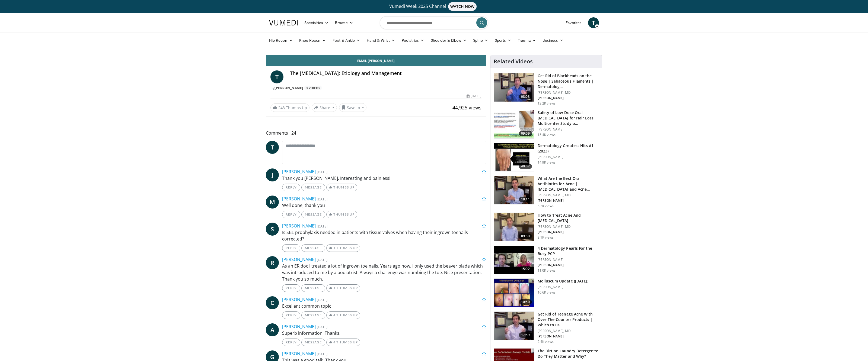 The height and width of the screenshot is (361, 868). I want to click on p: 10.6K views, so click(547, 293).